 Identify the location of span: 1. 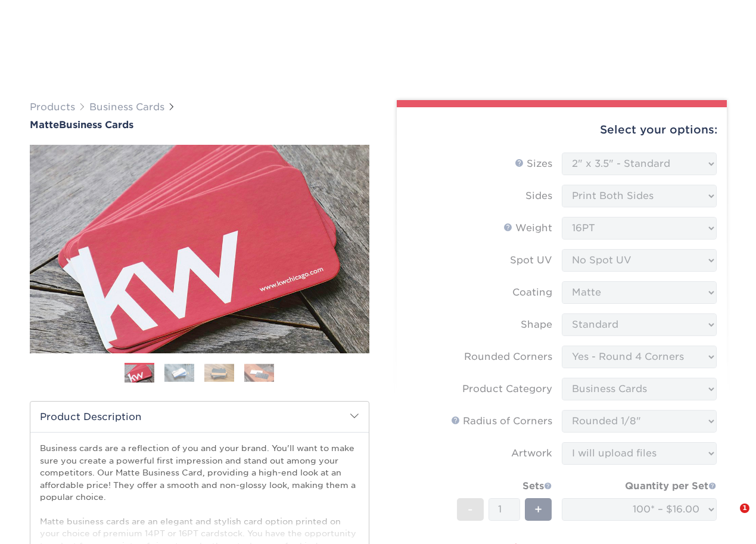
(745, 508).